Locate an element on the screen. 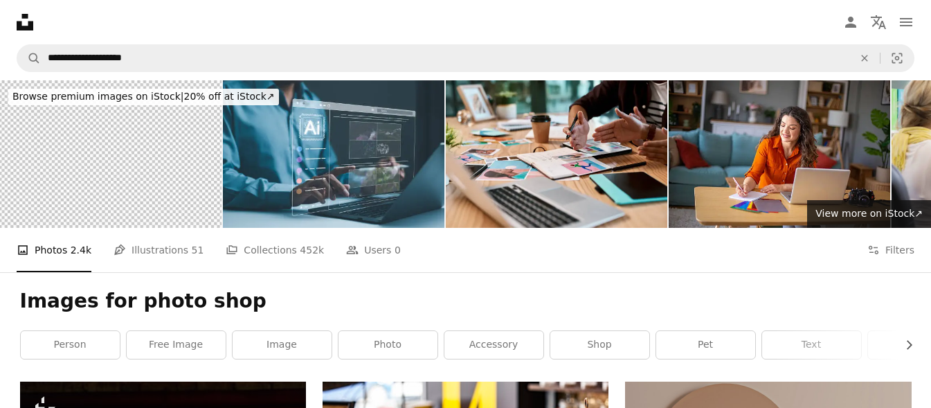 The width and height of the screenshot is (931, 408). a: image is located at coordinates (282, 345).